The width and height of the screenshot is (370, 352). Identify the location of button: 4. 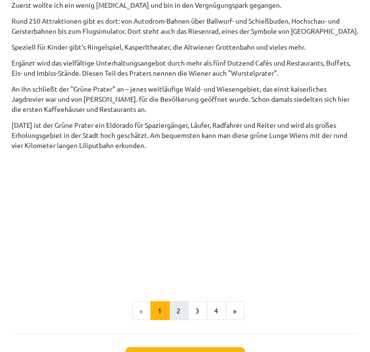
(217, 311).